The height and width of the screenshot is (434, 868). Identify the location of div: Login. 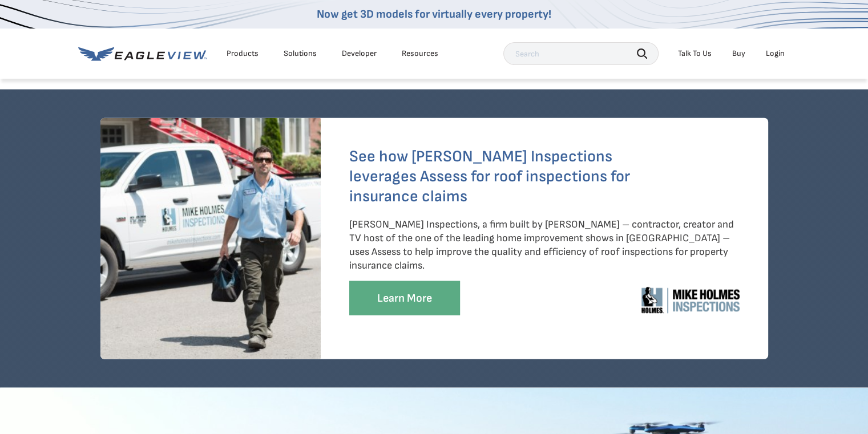
(775, 53).